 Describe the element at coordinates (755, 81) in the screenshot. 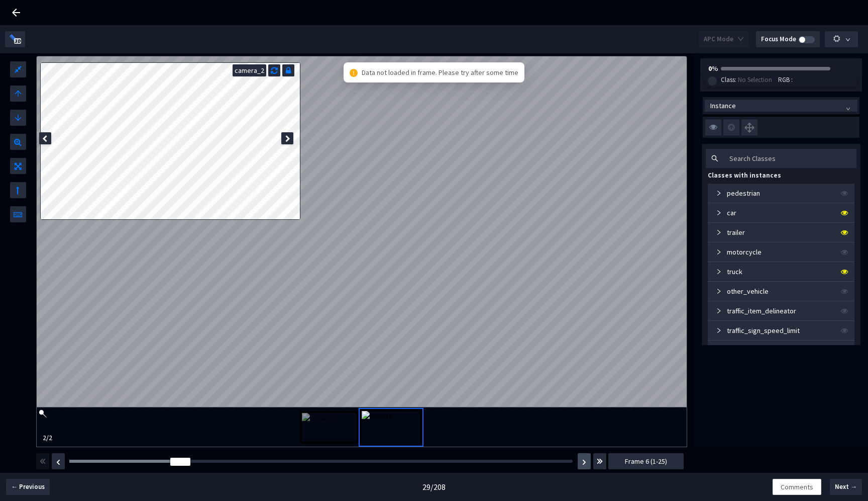

I see `div: No Selection` at that location.